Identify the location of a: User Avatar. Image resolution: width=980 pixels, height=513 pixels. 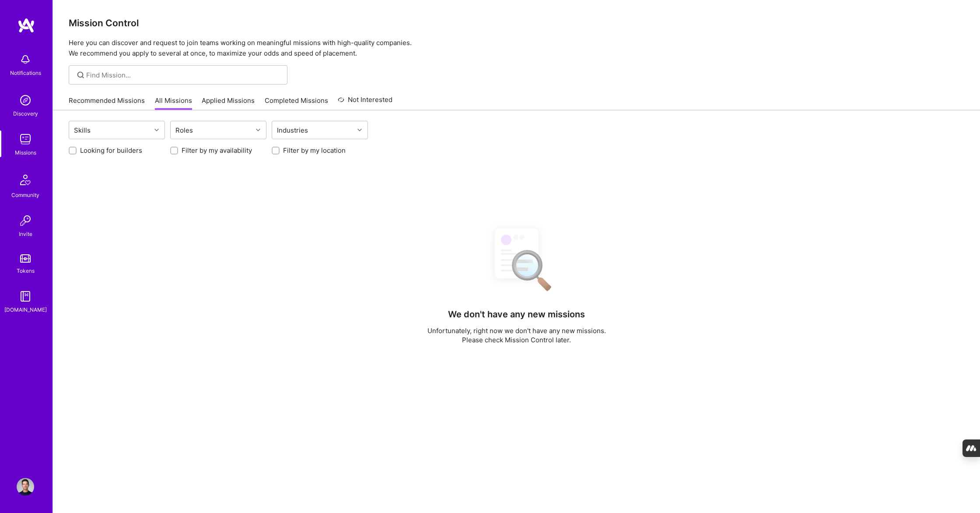
(26, 487).